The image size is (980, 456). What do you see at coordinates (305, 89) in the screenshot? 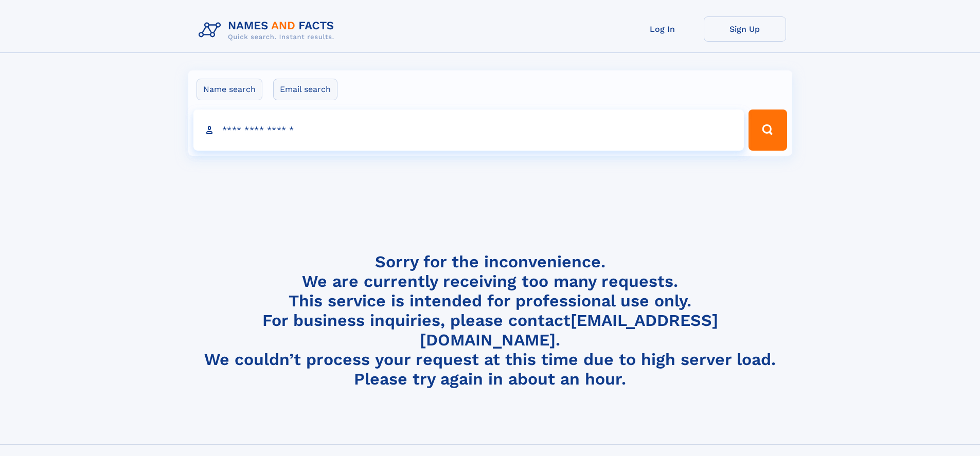
I see `label: Email search` at bounding box center [305, 89].